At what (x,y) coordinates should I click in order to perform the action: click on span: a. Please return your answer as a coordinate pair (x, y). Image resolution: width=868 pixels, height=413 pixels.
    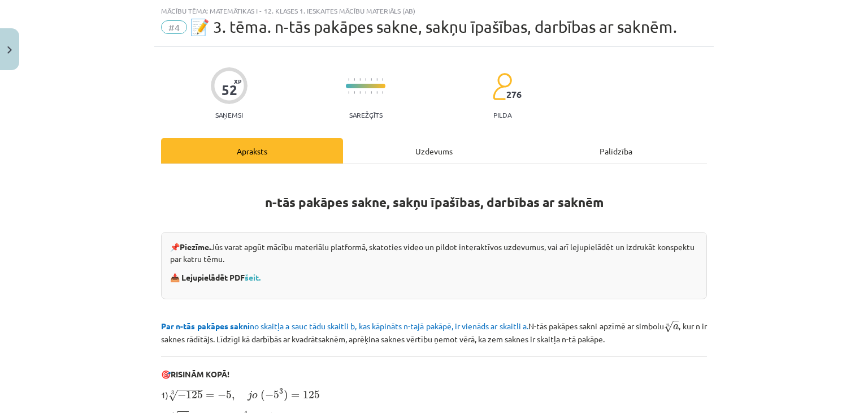
    Looking at the image, I should click on (676, 327).